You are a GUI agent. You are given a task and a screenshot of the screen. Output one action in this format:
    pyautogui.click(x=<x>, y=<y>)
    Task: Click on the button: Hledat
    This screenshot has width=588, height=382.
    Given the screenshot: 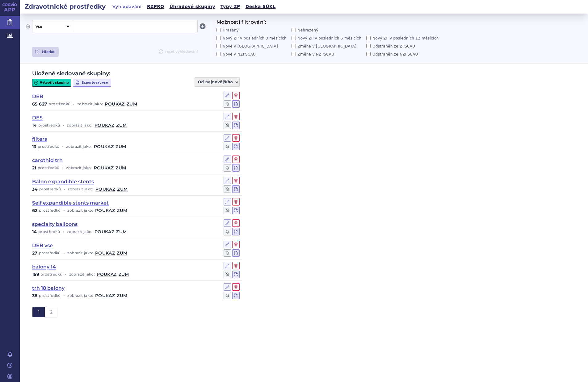 What is the action you would take?
    pyautogui.click(x=45, y=52)
    